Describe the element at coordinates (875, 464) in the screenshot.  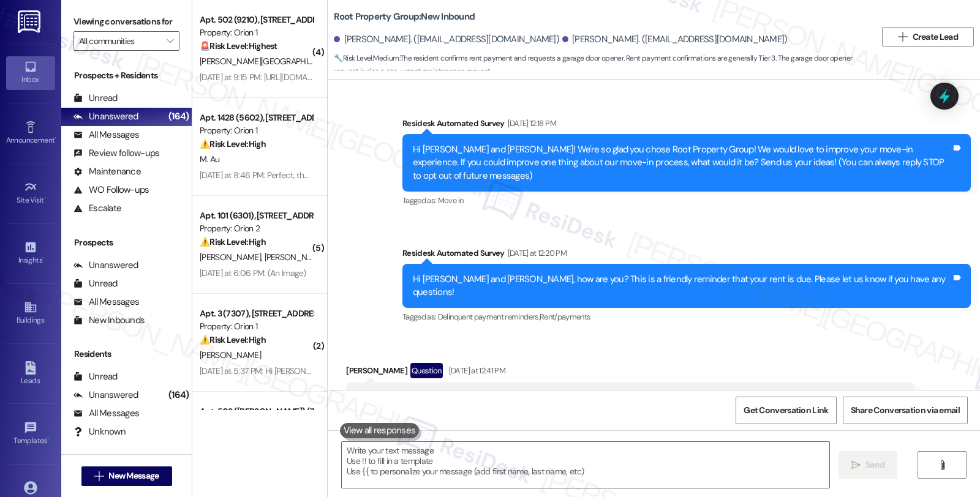
I see `span: Send` at that location.